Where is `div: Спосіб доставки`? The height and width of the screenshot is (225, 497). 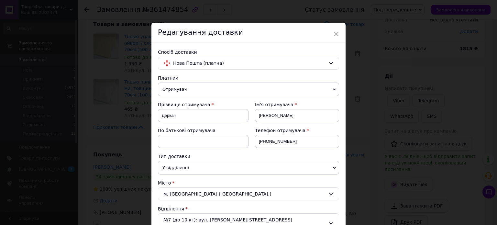
div: Спосіб доставки is located at coordinates (248, 52).